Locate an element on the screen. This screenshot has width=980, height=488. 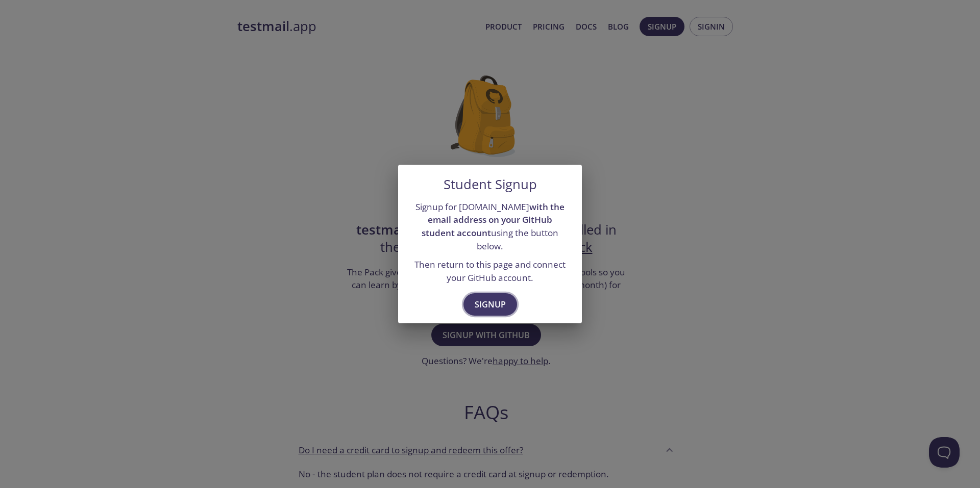
h5: Student Signup is located at coordinates (490, 185).